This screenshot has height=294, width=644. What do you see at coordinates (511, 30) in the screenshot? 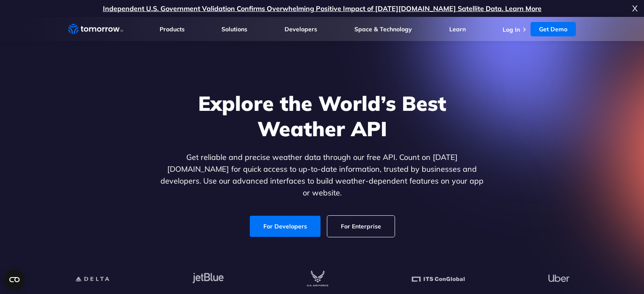
I see `a: Log In` at bounding box center [511, 30].